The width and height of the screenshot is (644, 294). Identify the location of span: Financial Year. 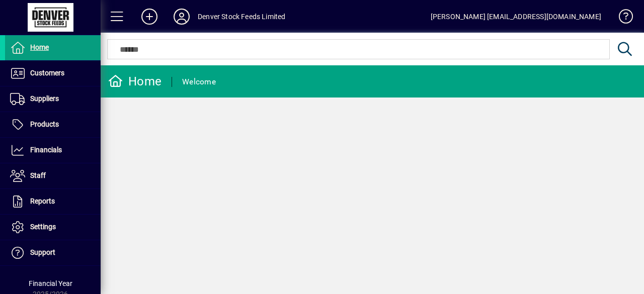
(50, 284).